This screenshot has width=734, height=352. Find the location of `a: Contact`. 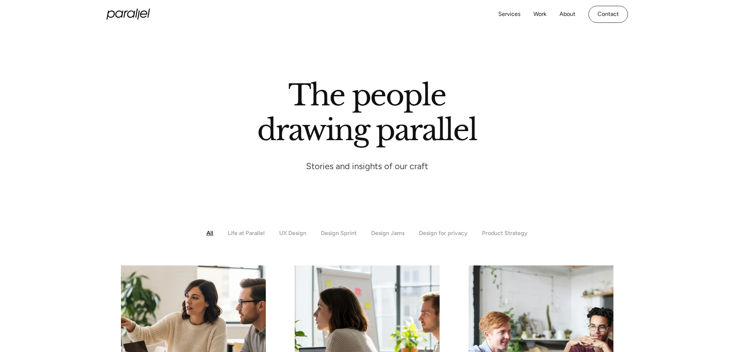

a: Contact is located at coordinates (608, 14).